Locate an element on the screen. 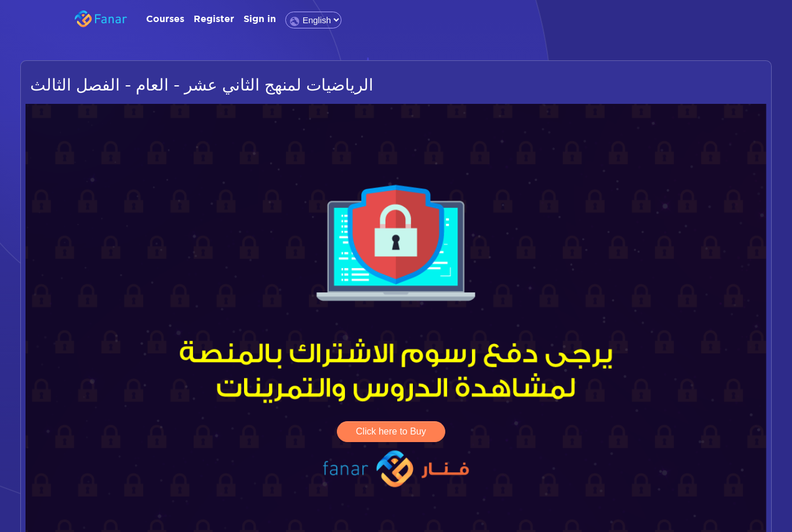 This screenshot has height=532, width=792. a: Click here to Buy is located at coordinates (391, 431).